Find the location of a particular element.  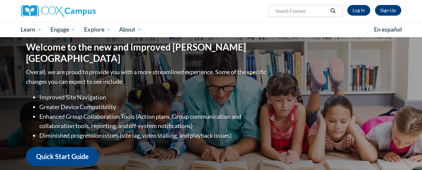

li: Improved Site Navigation is located at coordinates (153, 97).